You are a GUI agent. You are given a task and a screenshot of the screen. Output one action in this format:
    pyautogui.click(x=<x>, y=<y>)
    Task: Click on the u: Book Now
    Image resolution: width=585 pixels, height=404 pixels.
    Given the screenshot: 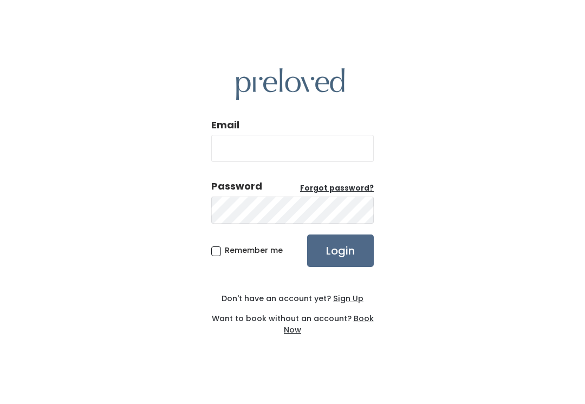 What is the action you would take?
    pyautogui.click(x=329, y=324)
    